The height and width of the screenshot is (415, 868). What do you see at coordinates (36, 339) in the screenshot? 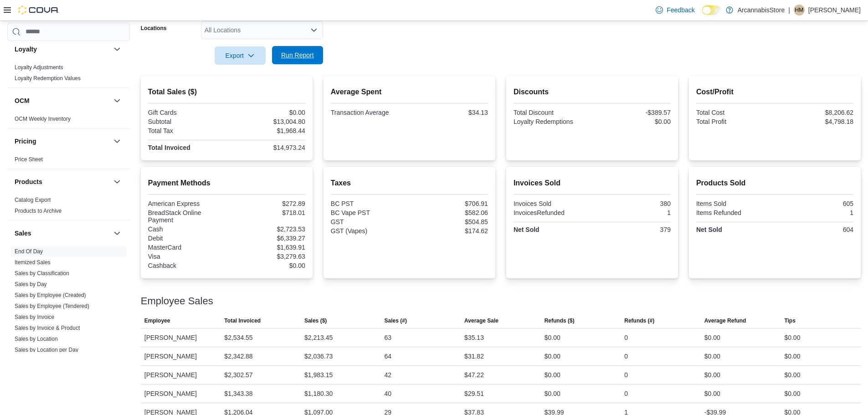
I see `a: Sales by Location` at bounding box center [36, 339].